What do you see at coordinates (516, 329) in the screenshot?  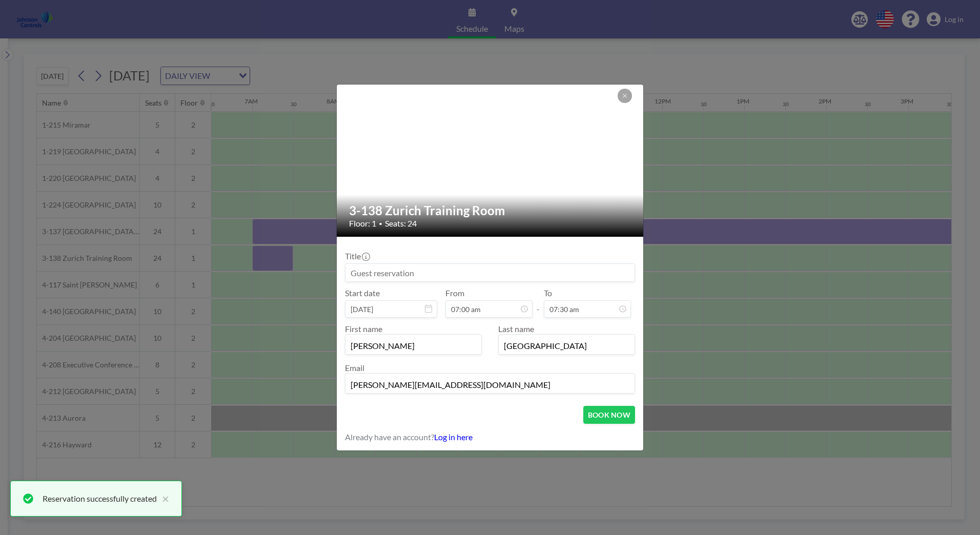 I see `label: Last name` at bounding box center [516, 329].